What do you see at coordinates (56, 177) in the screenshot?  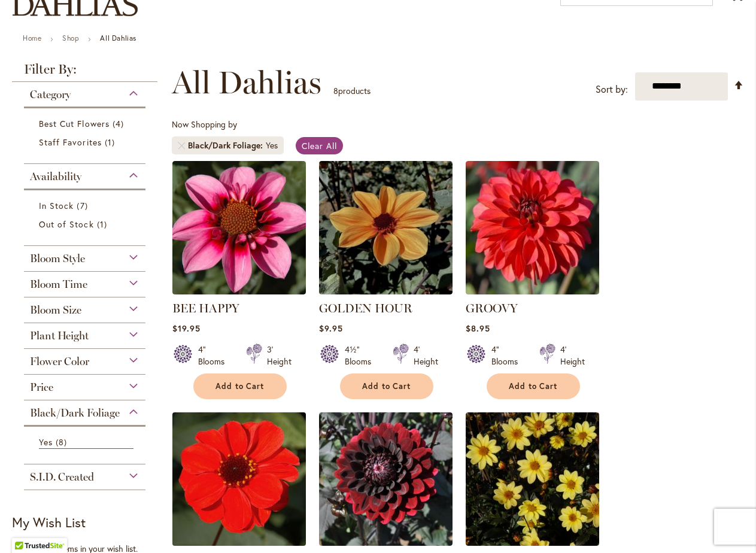 I see `span: Availability` at bounding box center [56, 177].